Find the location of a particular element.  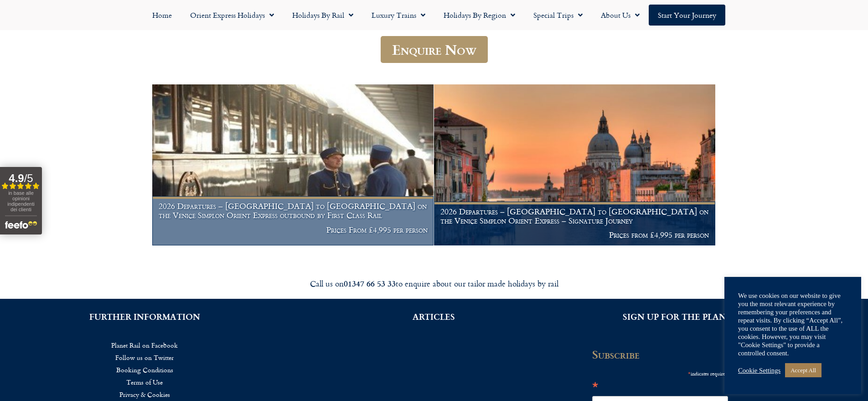

a: Special Trips is located at coordinates (558, 15).